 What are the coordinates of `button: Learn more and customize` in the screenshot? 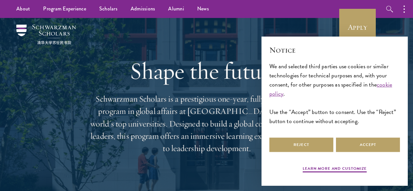 It's located at (335, 170).